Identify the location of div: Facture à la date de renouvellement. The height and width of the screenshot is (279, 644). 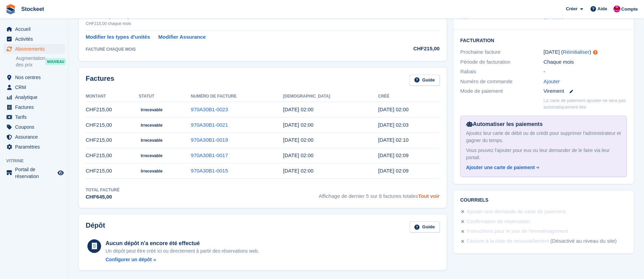
(508, 241).